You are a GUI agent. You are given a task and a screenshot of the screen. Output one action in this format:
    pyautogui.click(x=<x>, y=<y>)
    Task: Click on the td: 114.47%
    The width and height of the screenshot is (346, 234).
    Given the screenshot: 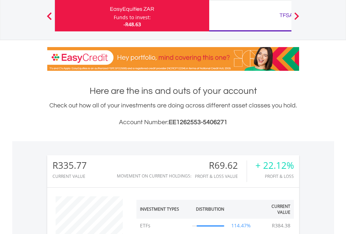 What is the action you would take?
    pyautogui.click(x=241, y=226)
    